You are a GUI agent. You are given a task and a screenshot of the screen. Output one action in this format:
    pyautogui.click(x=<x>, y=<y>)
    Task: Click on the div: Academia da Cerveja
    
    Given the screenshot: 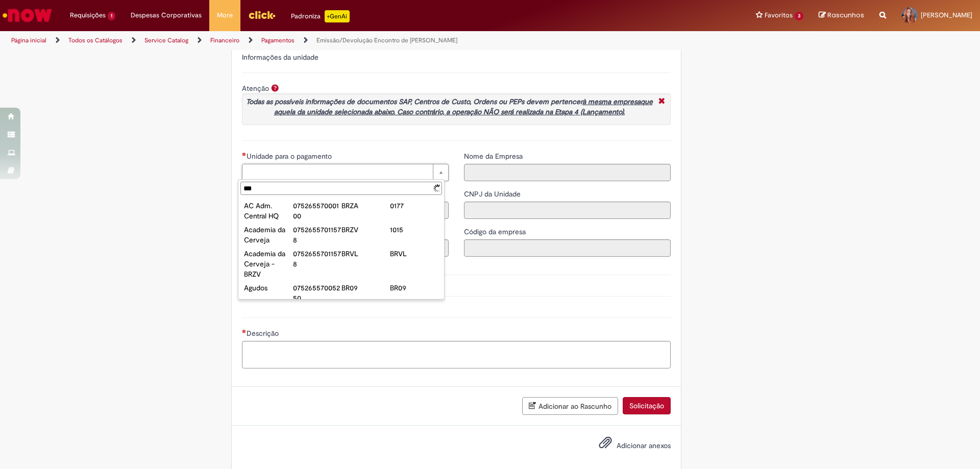 What is the action you would take?
    pyautogui.click(x=268, y=235)
    